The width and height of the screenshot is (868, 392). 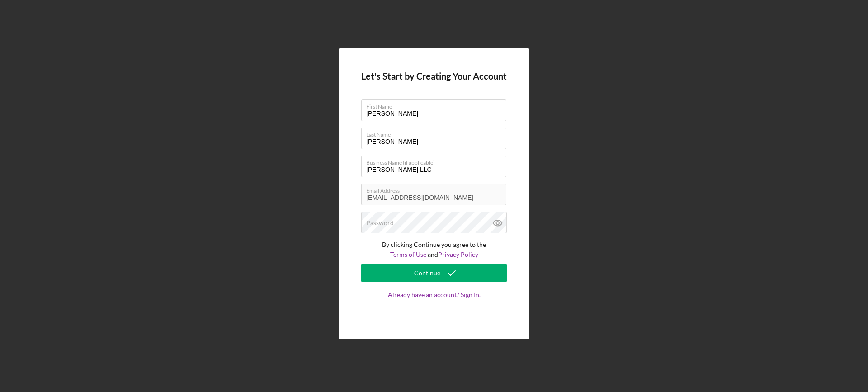 I want to click on a: Already have an account? Sign In., so click(x=434, y=304).